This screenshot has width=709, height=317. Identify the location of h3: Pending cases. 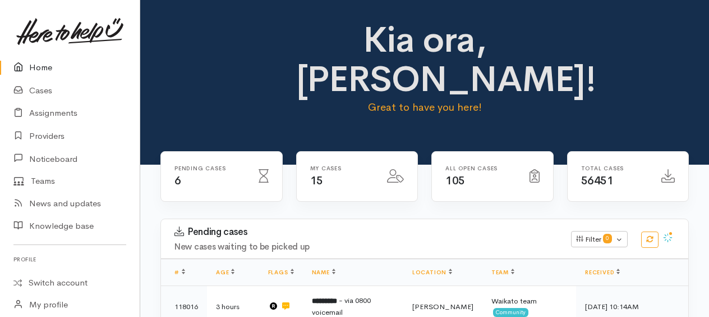
(366, 232).